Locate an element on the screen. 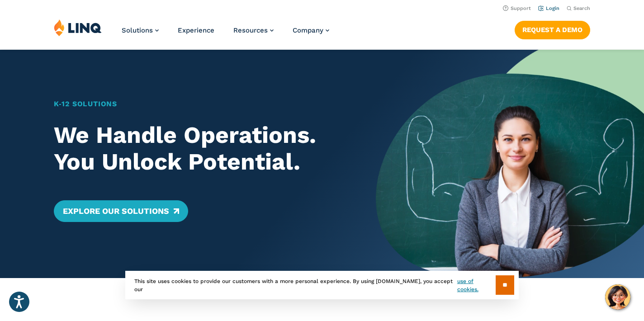 This screenshot has height=321, width=644. a: Login is located at coordinates (549, 8).